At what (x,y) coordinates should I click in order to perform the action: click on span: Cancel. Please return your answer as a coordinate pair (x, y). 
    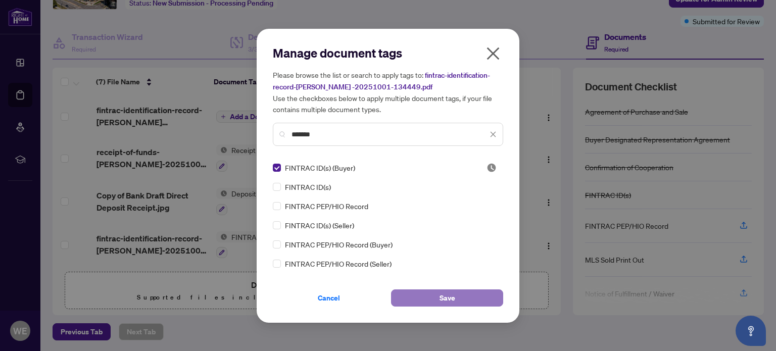
    Looking at the image, I should click on (329, 298).